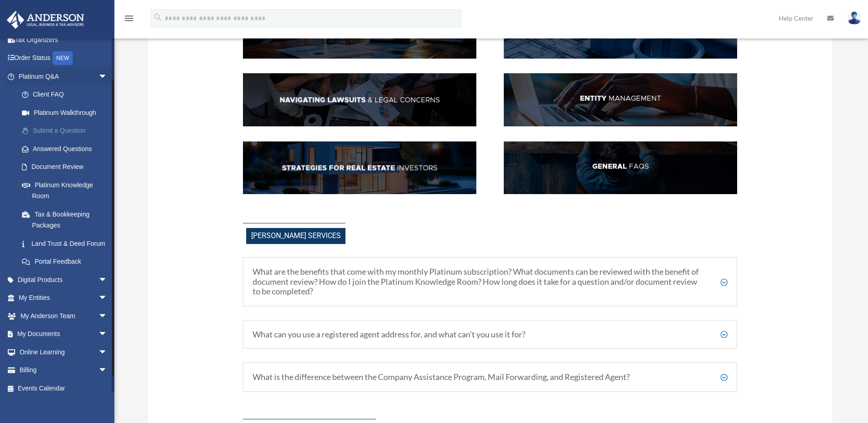 The image size is (868, 423). What do you see at coordinates (64, 316) in the screenshot?
I see `a: My Anderson Teamarrow_drop_down` at bounding box center [64, 316].